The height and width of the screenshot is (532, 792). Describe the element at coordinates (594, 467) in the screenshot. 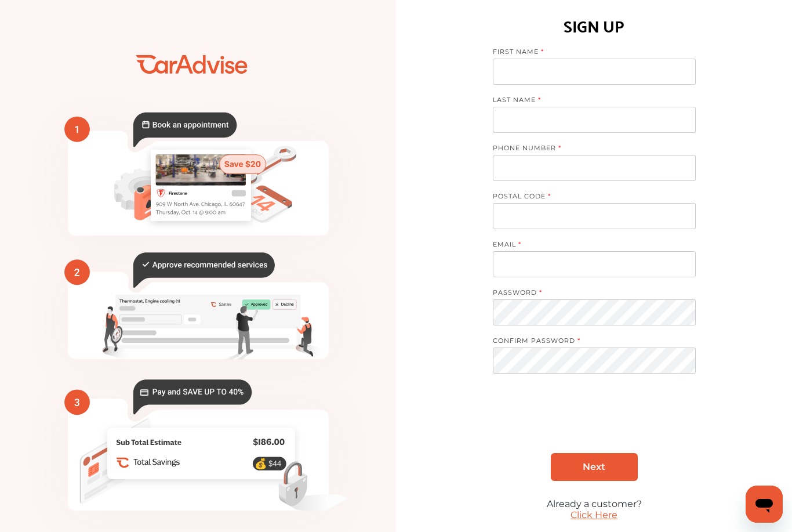

I see `a: Next` at that location.